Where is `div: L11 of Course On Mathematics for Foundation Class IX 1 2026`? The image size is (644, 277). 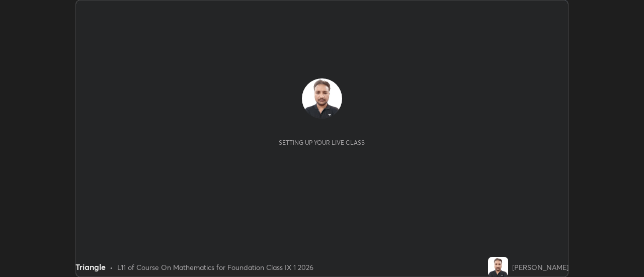 div: L11 of Course On Mathematics for Foundation Class IX 1 2026 is located at coordinates (215, 267).